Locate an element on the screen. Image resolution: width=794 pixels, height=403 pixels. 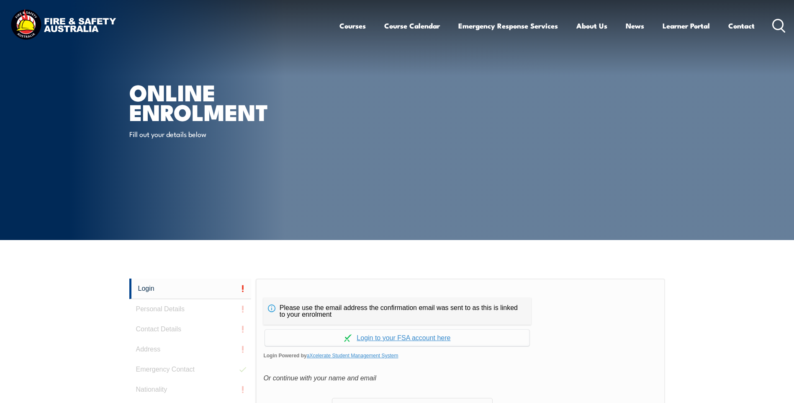
a: Course Calendar is located at coordinates (412, 26).